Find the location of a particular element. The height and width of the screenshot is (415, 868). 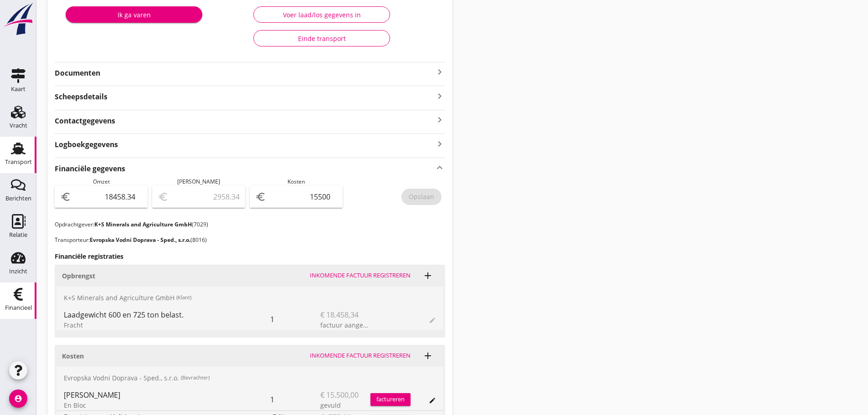

h3: Financiële registraties is located at coordinates (250, 256).